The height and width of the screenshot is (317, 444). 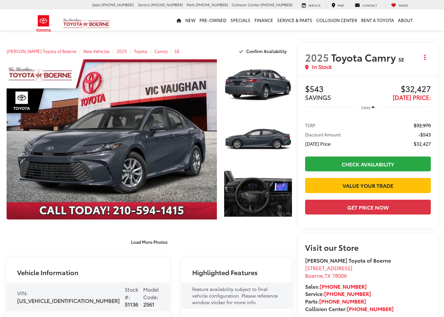 What do you see at coordinates (22, 292) in the screenshot?
I see `span: VIN:` at bounding box center [22, 292].